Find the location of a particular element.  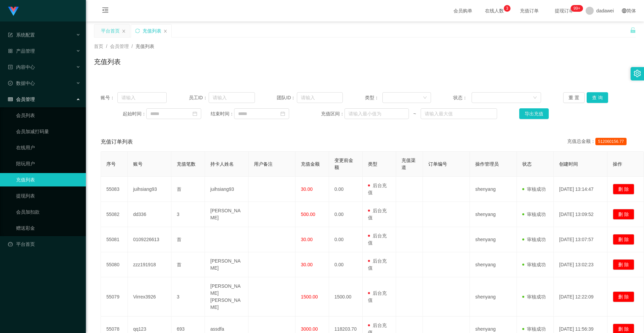

span: 账号： is located at coordinates (109, 98).